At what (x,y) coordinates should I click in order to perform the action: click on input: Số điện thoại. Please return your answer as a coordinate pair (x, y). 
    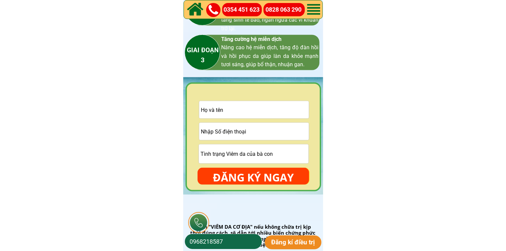
    Looking at the image, I should click on (223, 242).